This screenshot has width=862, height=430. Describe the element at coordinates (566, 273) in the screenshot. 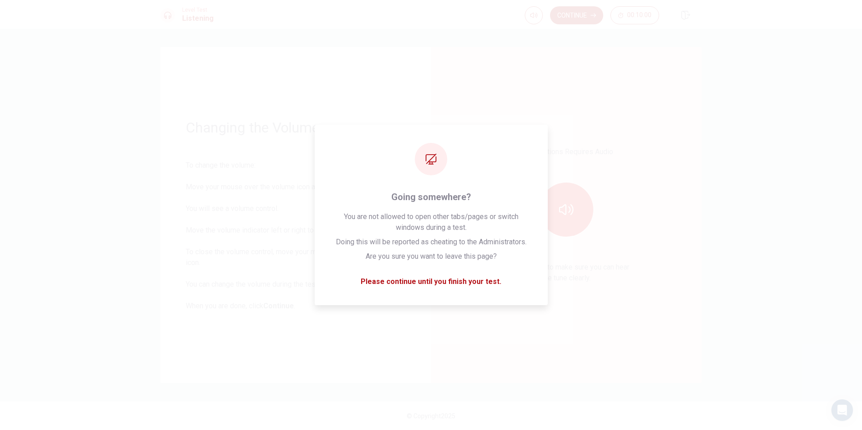

I see `p: Click the icon to make sure you can hear the tune clearly.` at that location.